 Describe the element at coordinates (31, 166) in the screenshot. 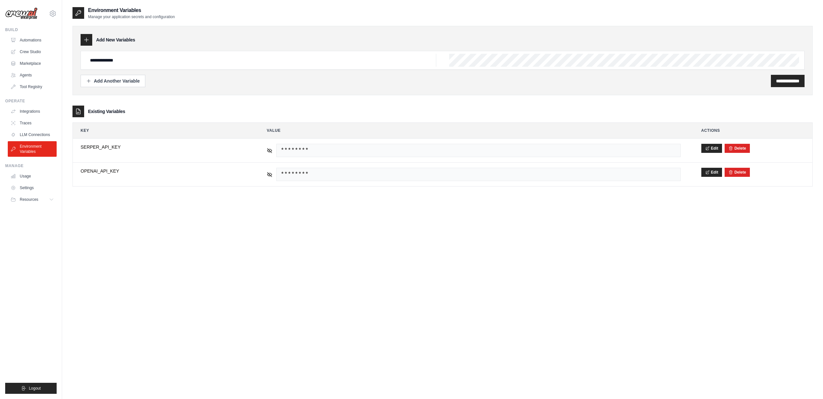

I see `div: Manage` at that location.